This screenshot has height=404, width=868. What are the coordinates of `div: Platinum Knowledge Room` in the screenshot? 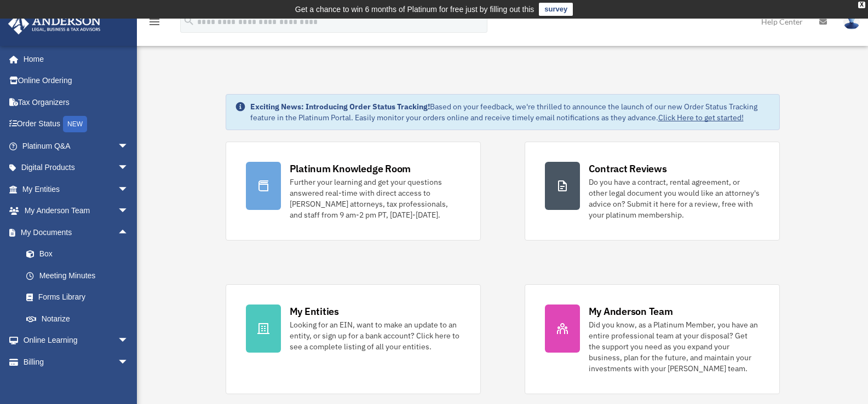 It's located at (350, 169).